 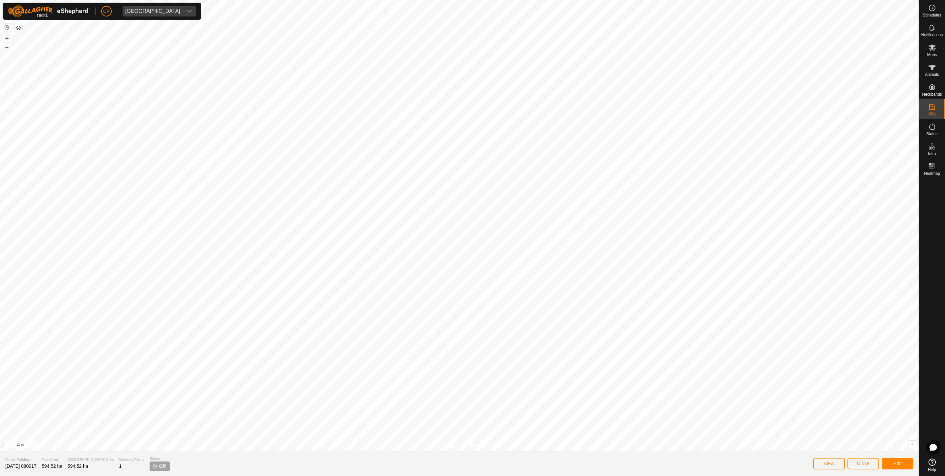 What do you see at coordinates (18, 28) in the screenshot?
I see `button: Map Layers` at bounding box center [18, 28].